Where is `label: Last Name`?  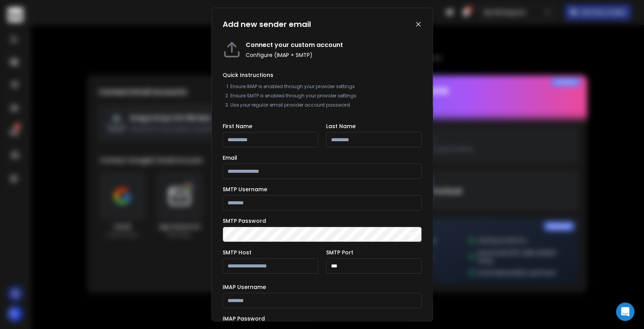
label: Last Name is located at coordinates (341, 126).